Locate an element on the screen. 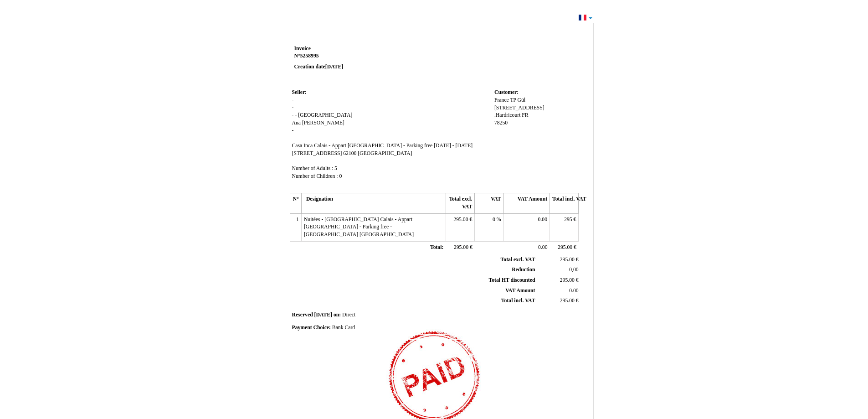 The image size is (868, 419). span: 78250 is located at coordinates (501, 123).